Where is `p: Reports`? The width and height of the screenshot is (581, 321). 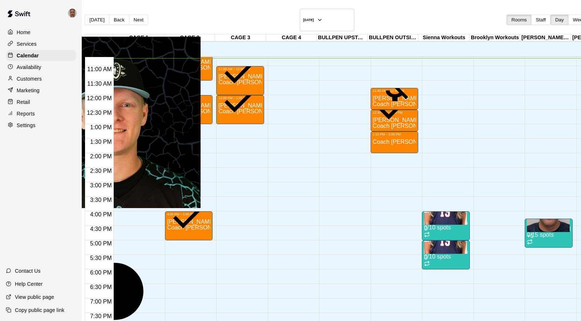
p: Reports is located at coordinates (26, 114).